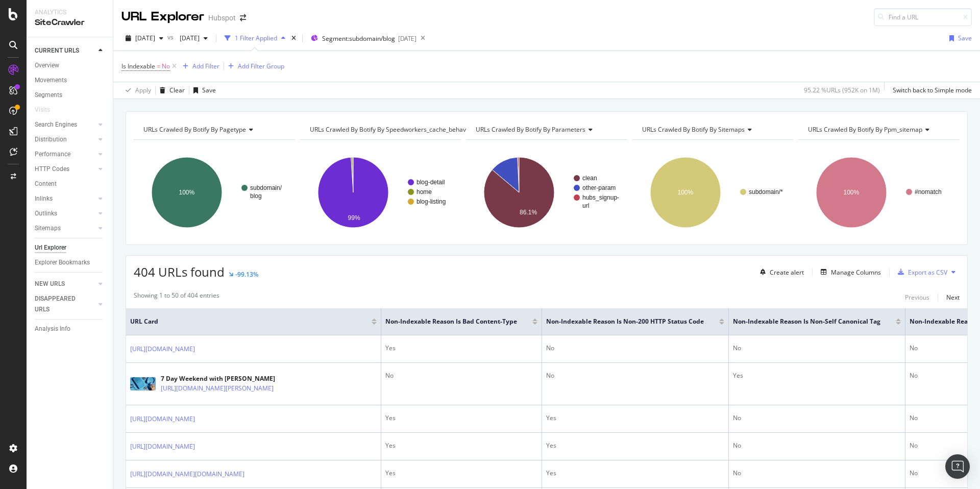 The image size is (980, 489). Describe the element at coordinates (70, 12) in the screenshot. I see `div: Analytics` at that location.